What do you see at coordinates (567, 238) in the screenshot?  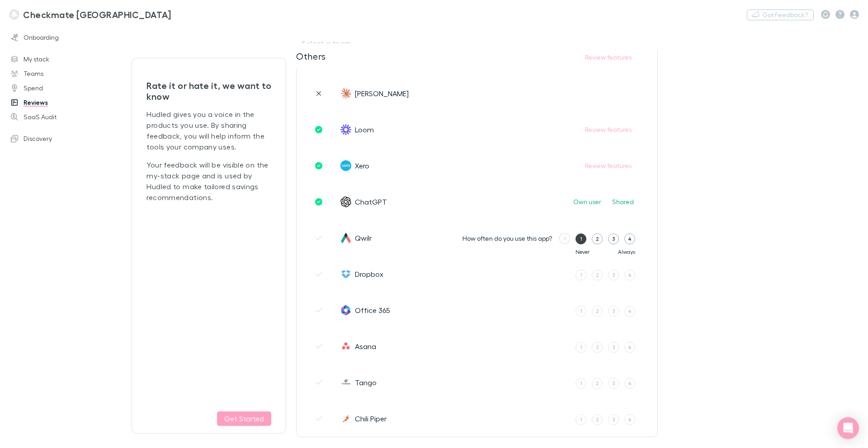 I see `div: I don't have access` at bounding box center [567, 238].